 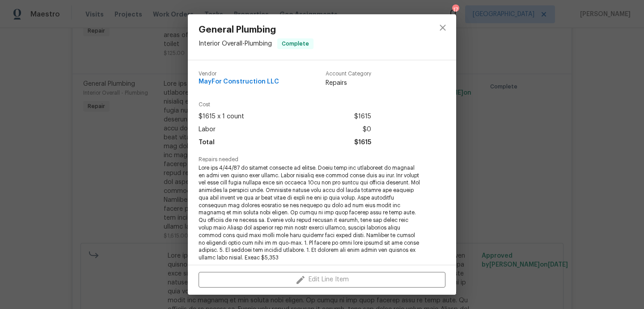 What do you see at coordinates (456, 10) in the screenshot?
I see `div: 17` at bounding box center [456, 10].